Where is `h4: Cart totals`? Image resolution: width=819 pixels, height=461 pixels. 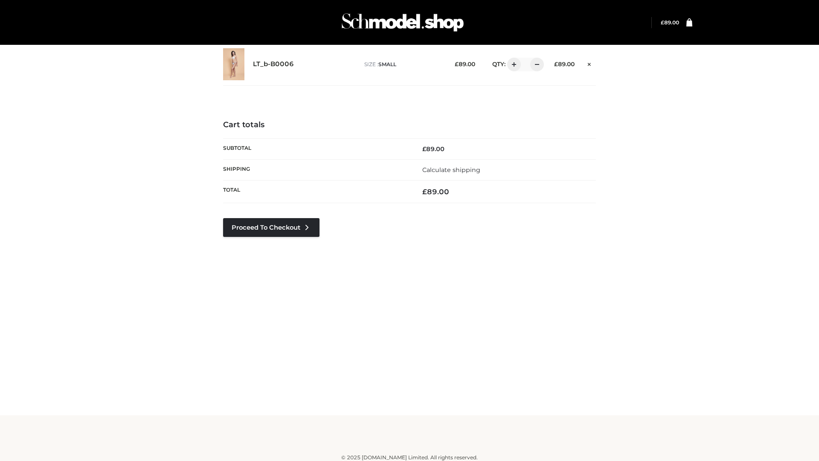
h4: Cart totals is located at coordinates (409, 125).